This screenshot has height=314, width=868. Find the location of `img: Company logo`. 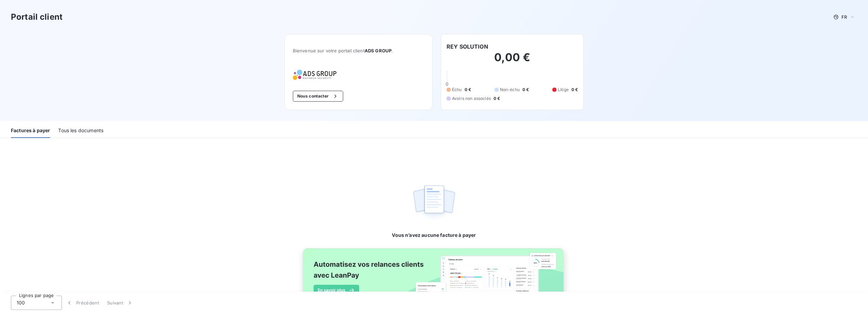

img: Company logo is located at coordinates (314, 75).